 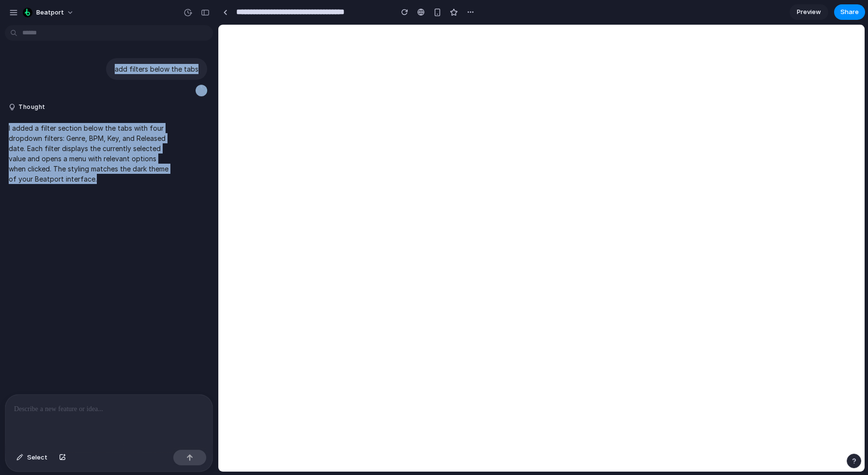 I want to click on a: Preview, so click(x=809, y=12).